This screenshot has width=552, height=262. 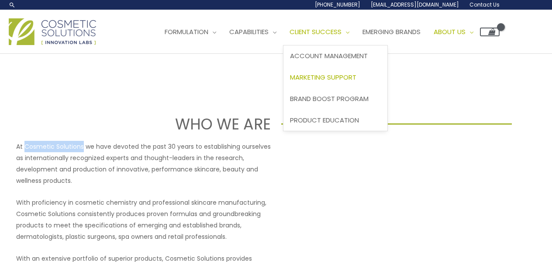 I want to click on p: At Cosmetic Solutions we have devoted the past 30 years to establishing ourselves as internationa..., so click(x=143, y=163).